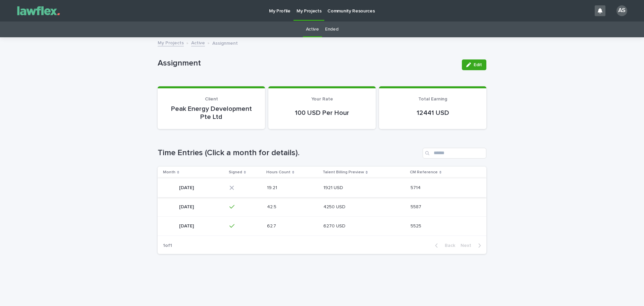  I want to click on p: 100 USD Per Hour, so click(322, 113).